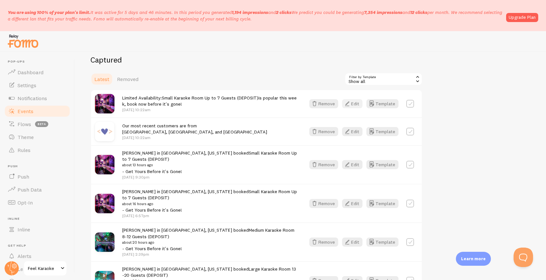 This screenshot has width=546, height=280. What do you see at coordinates (255, 16) in the screenshot?
I see `p: It was active for 5 days and 46 minutes. In this period you generated We predict you could be gen...` at bounding box center [255, 16].